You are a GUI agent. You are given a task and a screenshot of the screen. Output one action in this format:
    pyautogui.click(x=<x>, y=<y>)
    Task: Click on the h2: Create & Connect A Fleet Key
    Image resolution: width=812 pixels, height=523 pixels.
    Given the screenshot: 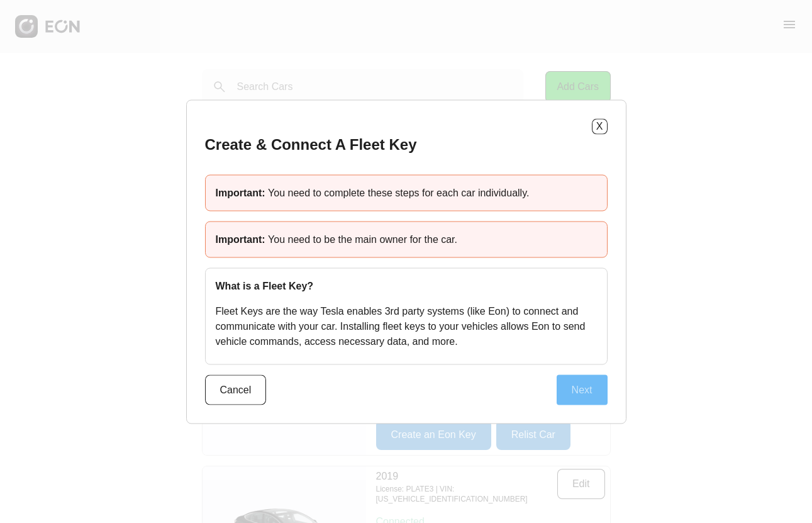 What is the action you would take?
    pyautogui.click(x=310, y=144)
    